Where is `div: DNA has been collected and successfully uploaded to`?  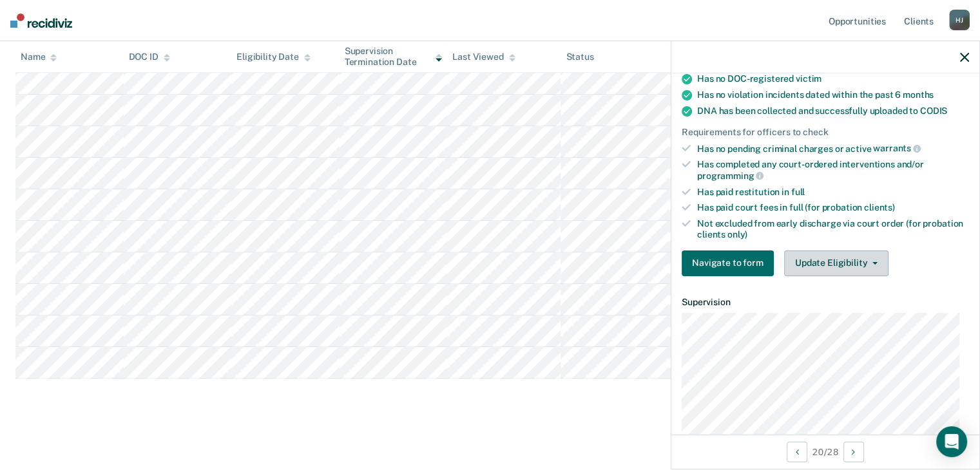
div: DNA has been collected and successfully uploaded to is located at coordinates (833, 111).